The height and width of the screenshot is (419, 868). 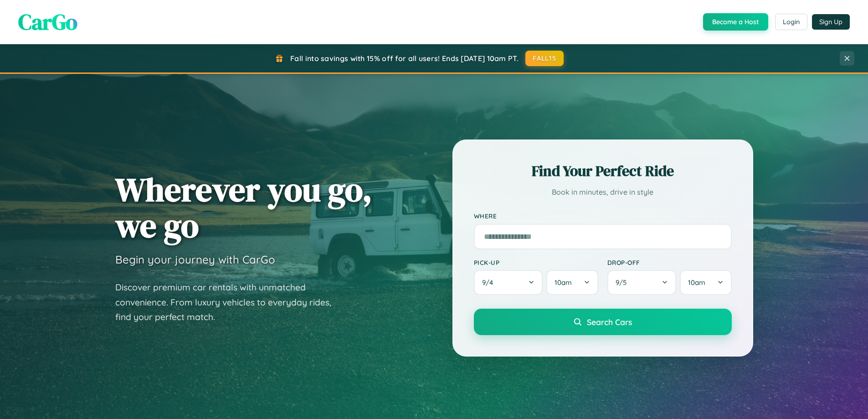 What do you see at coordinates (791, 22) in the screenshot?
I see `button: Login` at bounding box center [791, 22].